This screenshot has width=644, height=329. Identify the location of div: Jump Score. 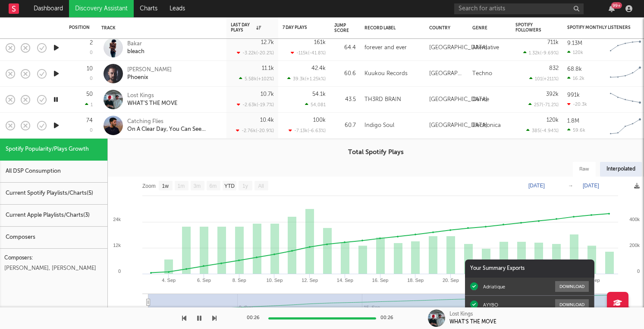
(342, 28).